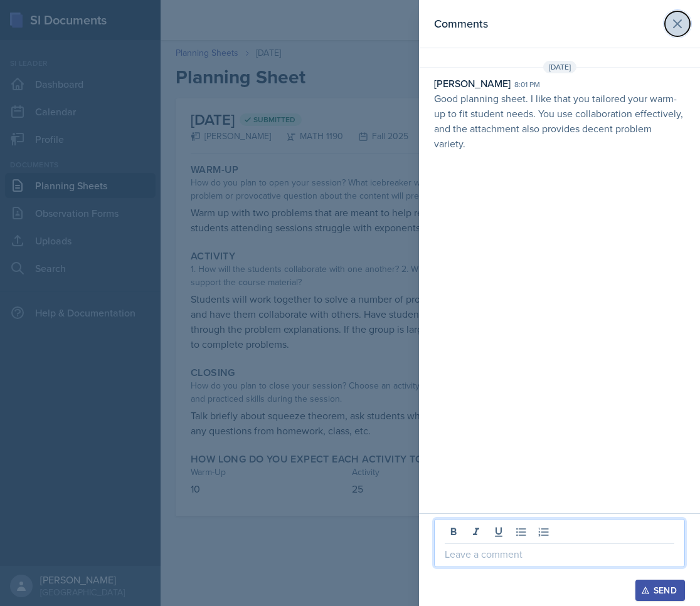 This screenshot has height=606, width=700. I want to click on p: Good planning sheet. I like that you tailored your warm-up to fit student needs. You use collabor..., so click(559, 121).